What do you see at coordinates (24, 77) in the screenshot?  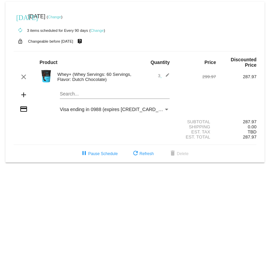 I see `mat-icon: clear` at bounding box center [24, 77].